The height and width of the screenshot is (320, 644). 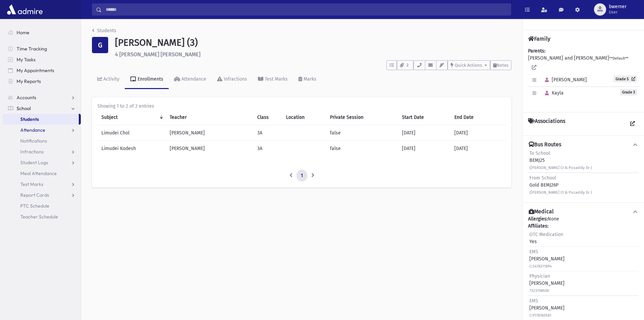 What do you see at coordinates (108, 80) in the screenshot?
I see `a: Activity` at bounding box center [108, 80].